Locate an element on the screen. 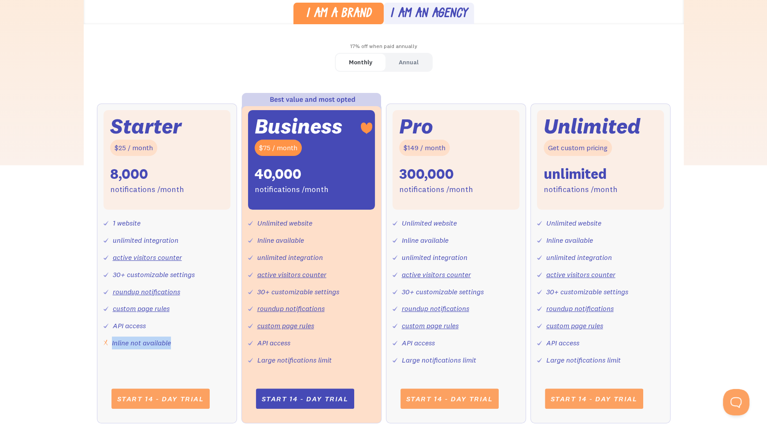 This screenshot has width=767, height=433. div: Annual is located at coordinates (409, 62).